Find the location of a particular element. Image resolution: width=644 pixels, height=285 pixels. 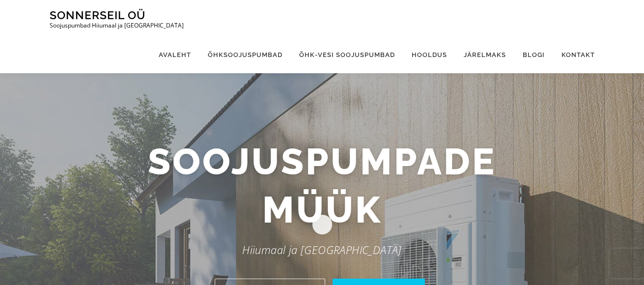

a: Sonnerseil OÜ is located at coordinates (97, 14).